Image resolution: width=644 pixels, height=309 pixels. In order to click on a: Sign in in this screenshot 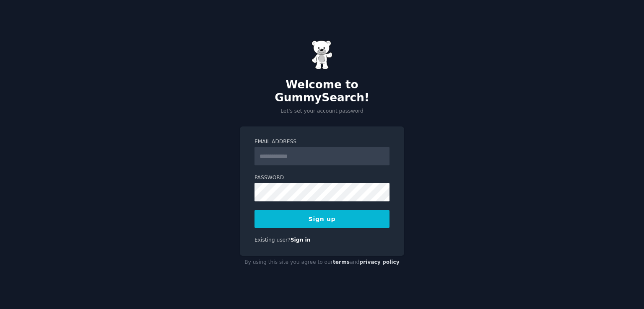, I will do `click(301, 240)`.